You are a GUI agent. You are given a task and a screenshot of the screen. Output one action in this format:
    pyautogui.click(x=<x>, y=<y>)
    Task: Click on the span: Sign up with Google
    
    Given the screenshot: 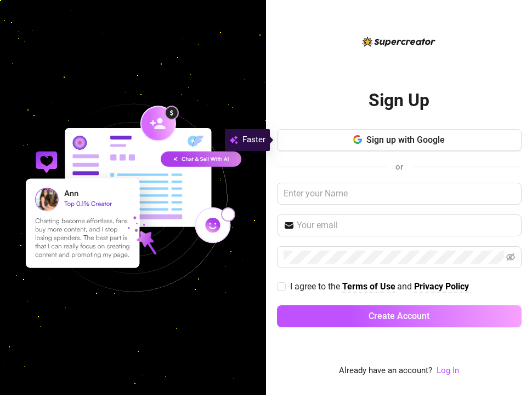 What is the action you would take?
    pyautogui.click(x=405, y=140)
    